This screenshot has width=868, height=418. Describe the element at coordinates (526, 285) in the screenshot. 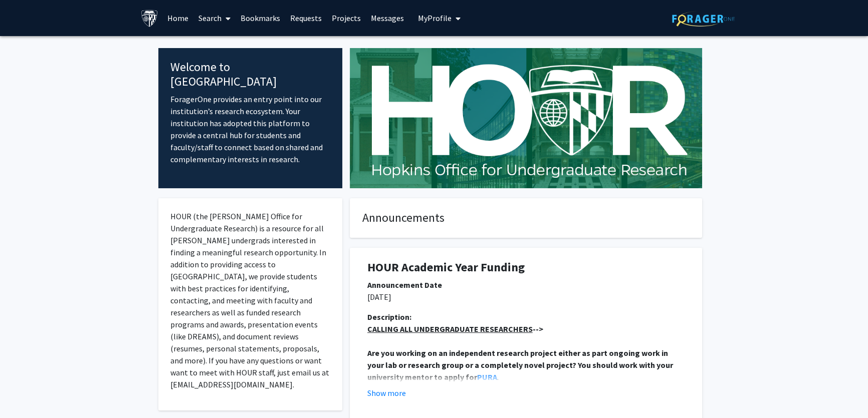

I see `div: Announcement Date` at that location.